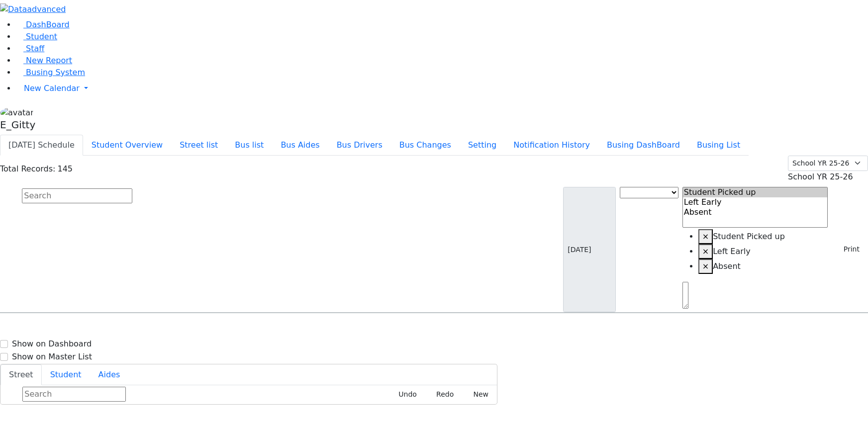 This screenshot has height=427, width=868. I want to click on a: New Calendar, so click(442, 88).